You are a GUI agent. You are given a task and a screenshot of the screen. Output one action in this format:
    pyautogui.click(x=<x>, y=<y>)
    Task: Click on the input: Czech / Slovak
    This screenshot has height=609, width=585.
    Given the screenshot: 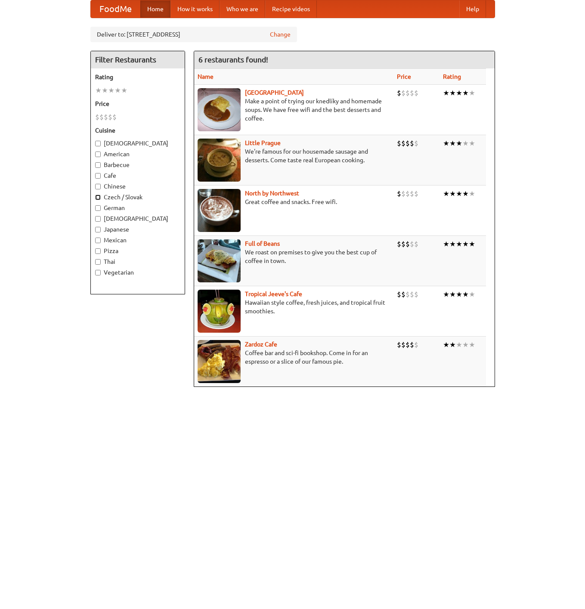 What is the action you would take?
    pyautogui.click(x=98, y=197)
    